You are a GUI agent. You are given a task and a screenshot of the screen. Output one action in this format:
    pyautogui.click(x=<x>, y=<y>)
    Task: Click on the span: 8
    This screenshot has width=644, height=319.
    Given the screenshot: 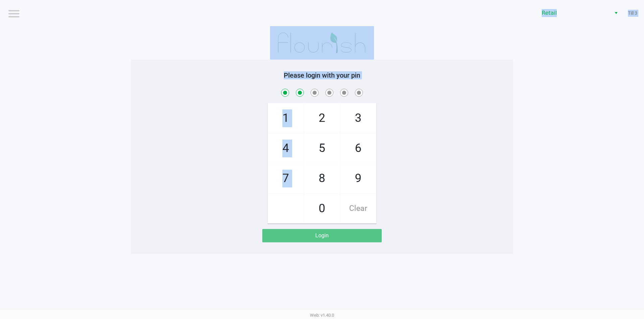 What is the action you would take?
    pyautogui.click(x=322, y=179)
    